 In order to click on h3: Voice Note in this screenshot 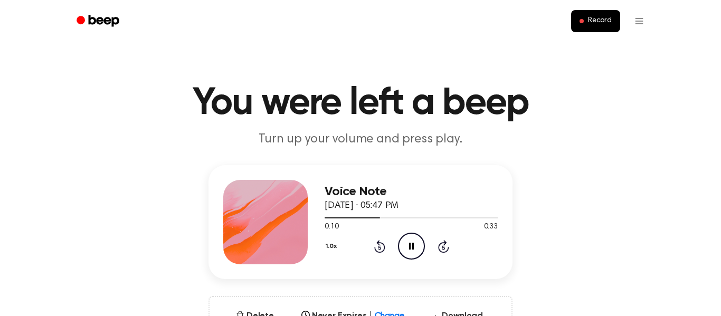, I will do `click(411, 192)`.